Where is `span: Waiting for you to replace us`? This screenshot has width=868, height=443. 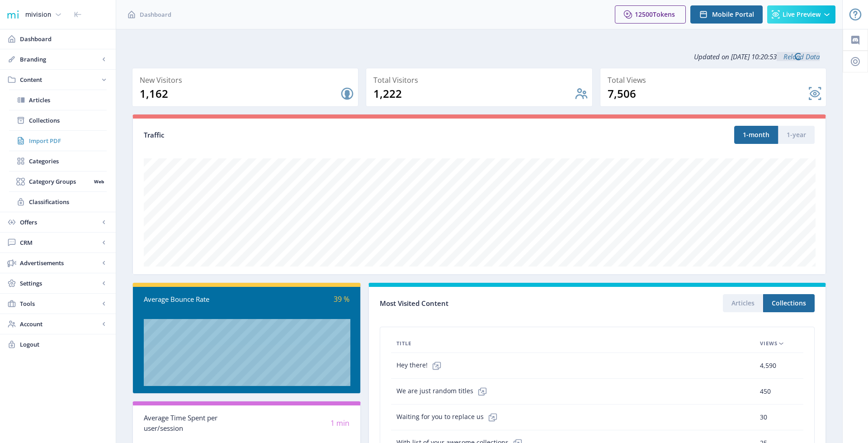 span: Waiting for you to replace us is located at coordinates (448, 417).